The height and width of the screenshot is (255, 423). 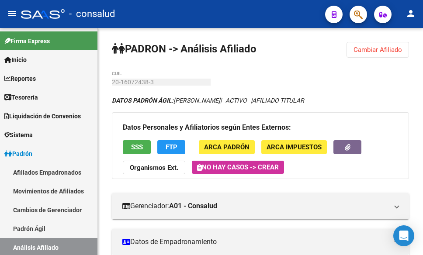 What do you see at coordinates (171, 148) in the screenshot?
I see `span: FTP` at bounding box center [171, 148].